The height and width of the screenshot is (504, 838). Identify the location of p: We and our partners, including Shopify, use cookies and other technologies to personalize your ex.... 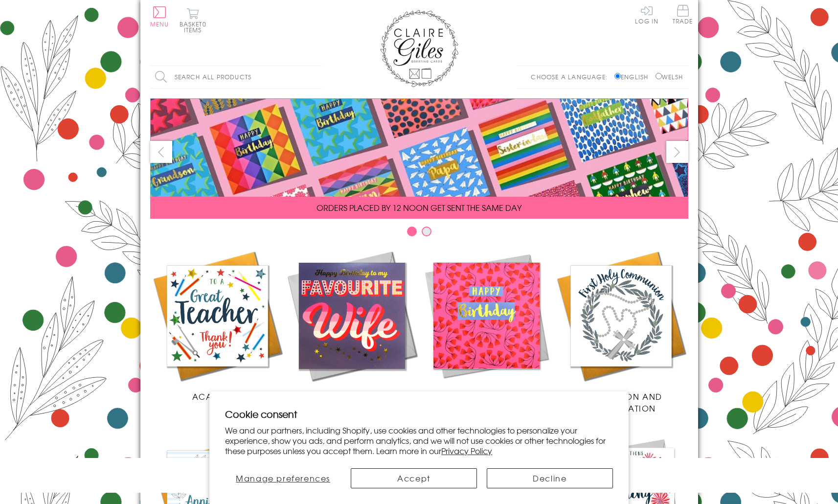
(418, 440).